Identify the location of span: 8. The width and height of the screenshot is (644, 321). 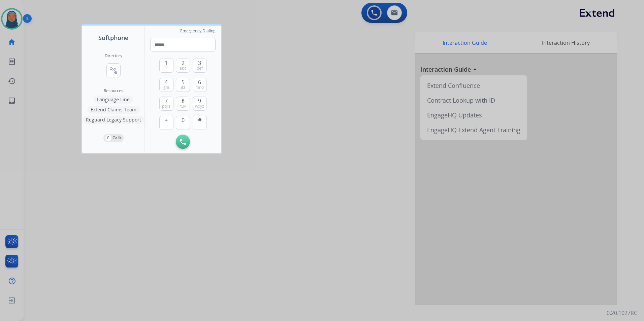
(183, 101).